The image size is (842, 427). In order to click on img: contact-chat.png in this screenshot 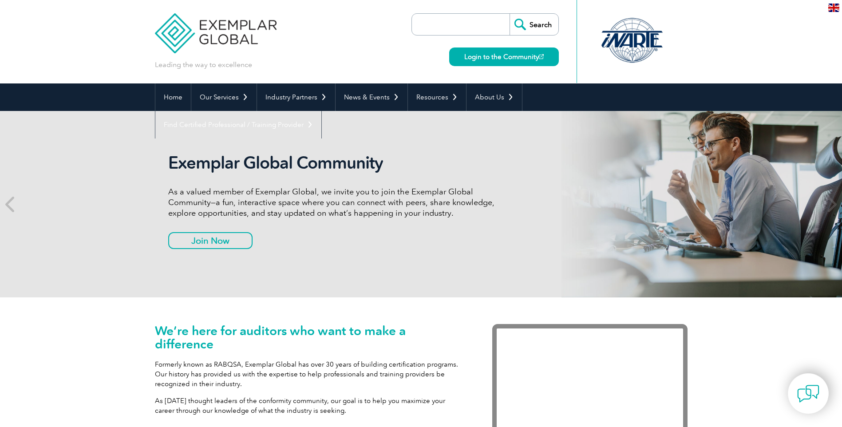, I will do `click(808, 394)`.